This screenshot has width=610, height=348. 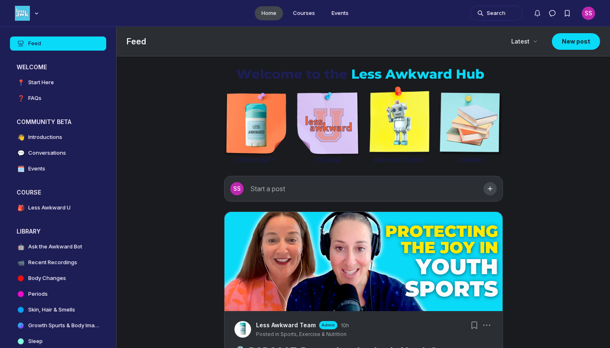 What do you see at coordinates (58, 169) in the screenshot?
I see `a: 🗓️Events` at bounding box center [58, 169].